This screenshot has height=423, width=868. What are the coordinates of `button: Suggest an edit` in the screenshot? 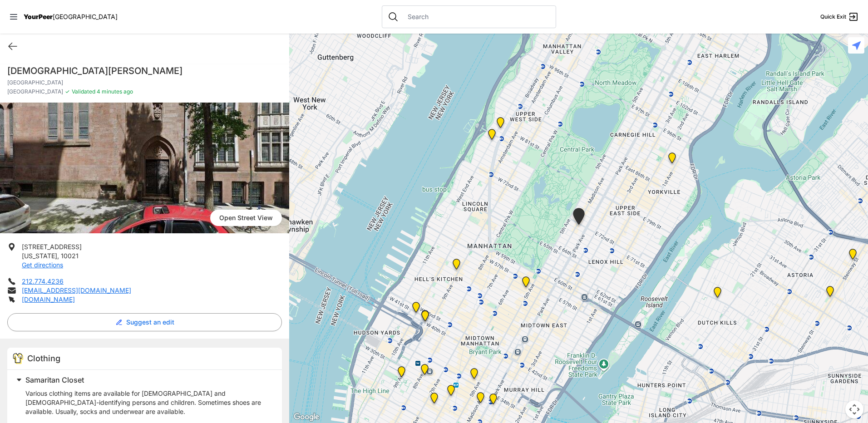 It's located at (144, 322).